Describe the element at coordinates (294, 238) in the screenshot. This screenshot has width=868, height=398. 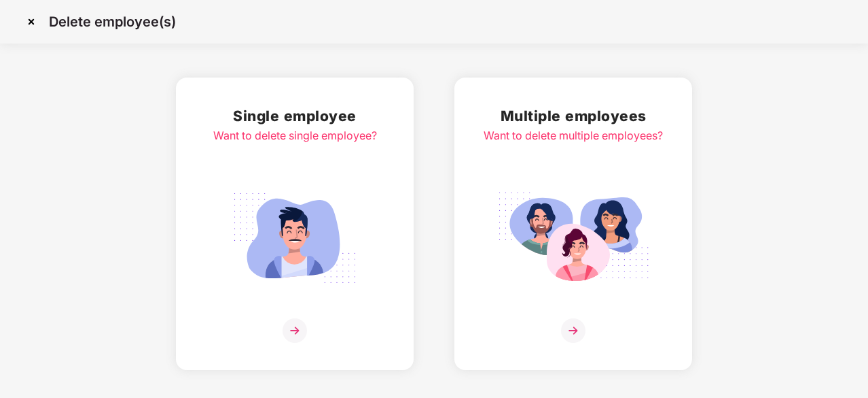
I see `img: svg+xml;base64,PHN2ZyB4bWxucz0iaHR0cDovL3d3dy53My5vcmcvMjAwMC9zdmciIGlkPSJTaW5nbGVfZW1wbG95ZWUiIH...` at that location.